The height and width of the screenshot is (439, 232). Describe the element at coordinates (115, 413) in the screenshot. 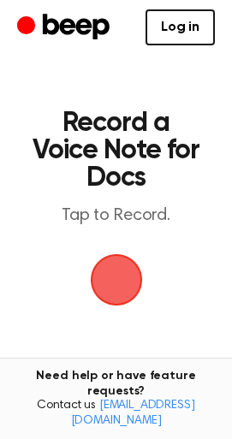

I see `span: Contact us` at that location.